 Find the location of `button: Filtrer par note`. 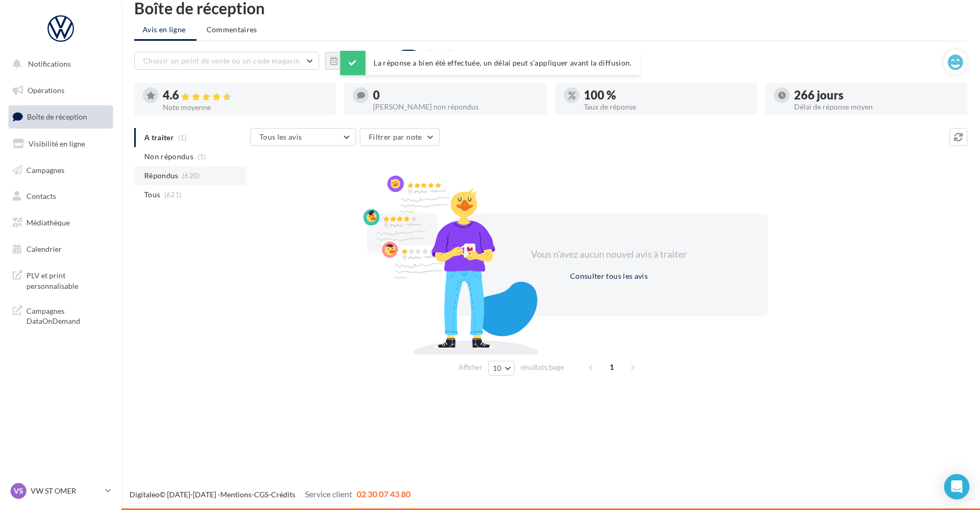

button: Filtrer par note is located at coordinates (399, 137).